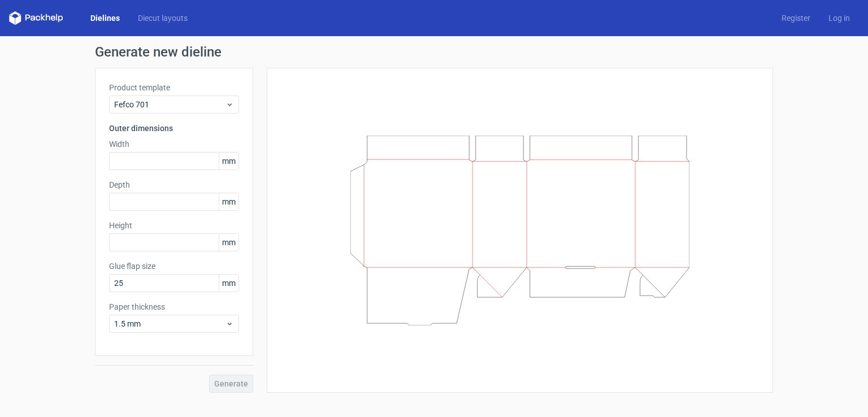 This screenshot has height=417, width=868. Describe the element at coordinates (174, 225) in the screenshot. I see `label: Height` at that location.